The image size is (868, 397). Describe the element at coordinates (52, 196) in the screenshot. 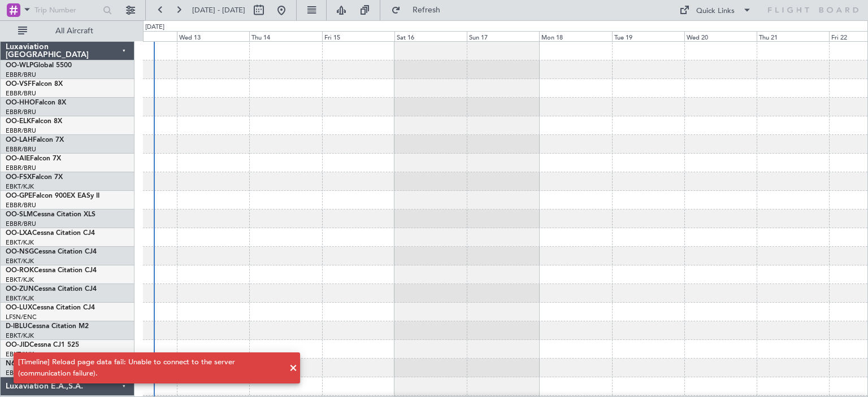

I see `a: OO-GPEFalcon 900EX EASy II` at that location.